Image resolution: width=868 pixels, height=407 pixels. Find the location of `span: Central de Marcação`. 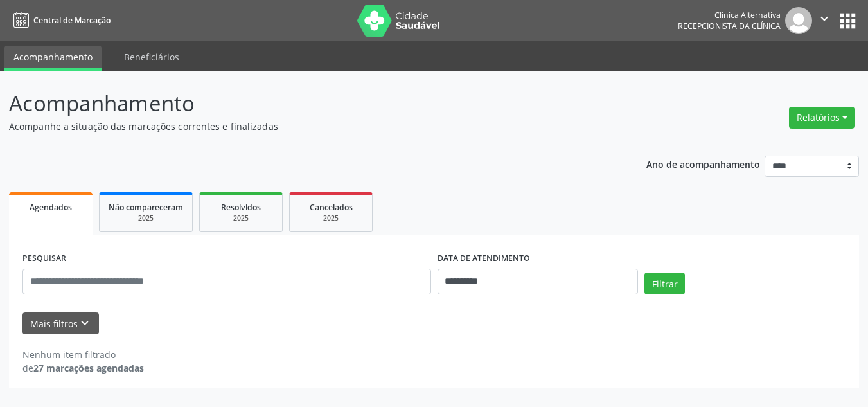

span: Central de Marcação is located at coordinates (72, 20).